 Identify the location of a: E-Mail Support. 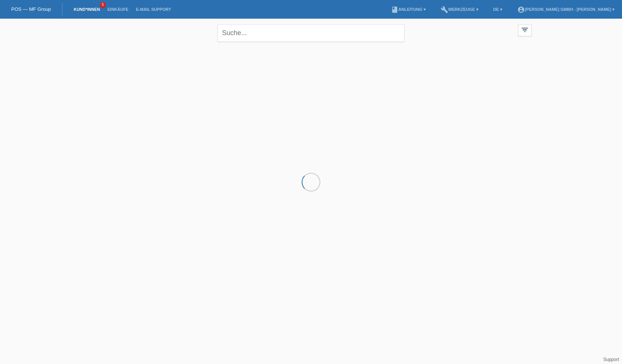
(153, 9).